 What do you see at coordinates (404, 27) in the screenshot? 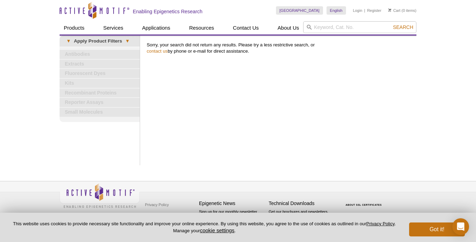
I see `button: Search` at bounding box center [404, 27].